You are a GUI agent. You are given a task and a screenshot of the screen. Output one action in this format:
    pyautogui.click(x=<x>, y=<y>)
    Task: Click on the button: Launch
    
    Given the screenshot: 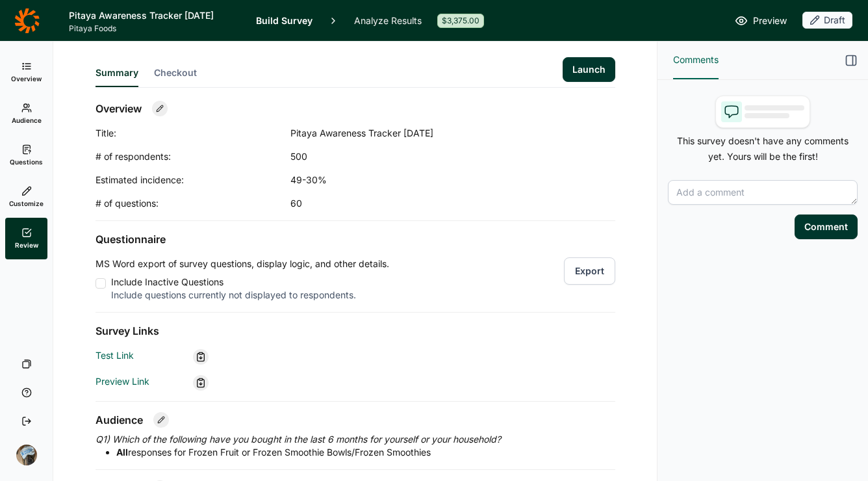 What is the action you would take?
    pyautogui.click(x=588, y=70)
    